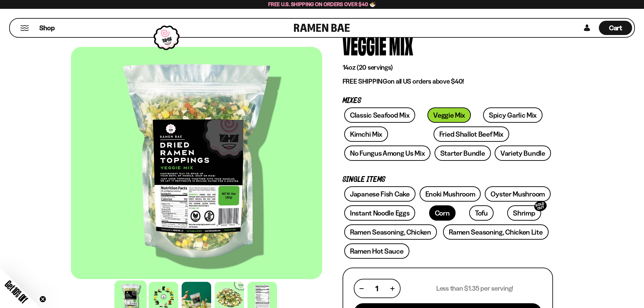 The height and width of the screenshot is (308, 644). I want to click on a: Ramen Hot Sauce, so click(377, 251).